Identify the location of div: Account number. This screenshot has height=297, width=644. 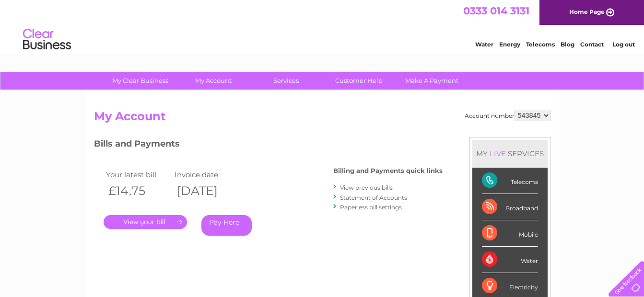
(507, 115).